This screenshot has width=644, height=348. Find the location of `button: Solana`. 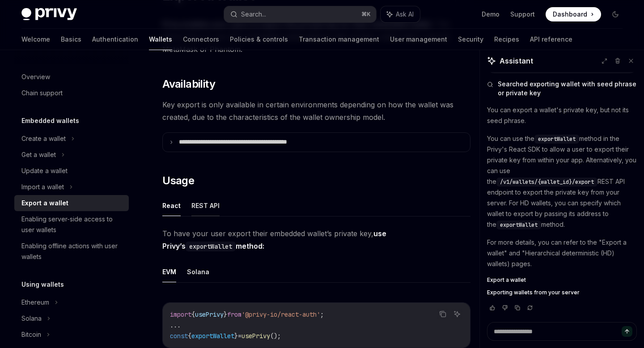

button: Solana is located at coordinates (198, 272).